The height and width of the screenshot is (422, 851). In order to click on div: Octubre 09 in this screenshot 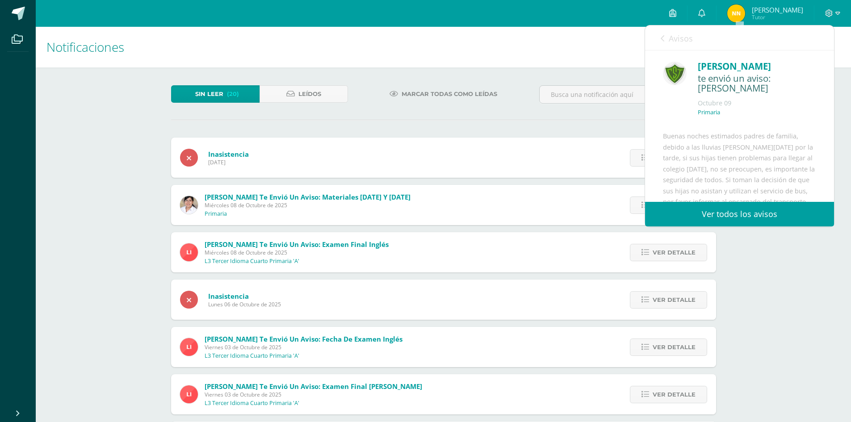, I will do `click(756, 103)`.